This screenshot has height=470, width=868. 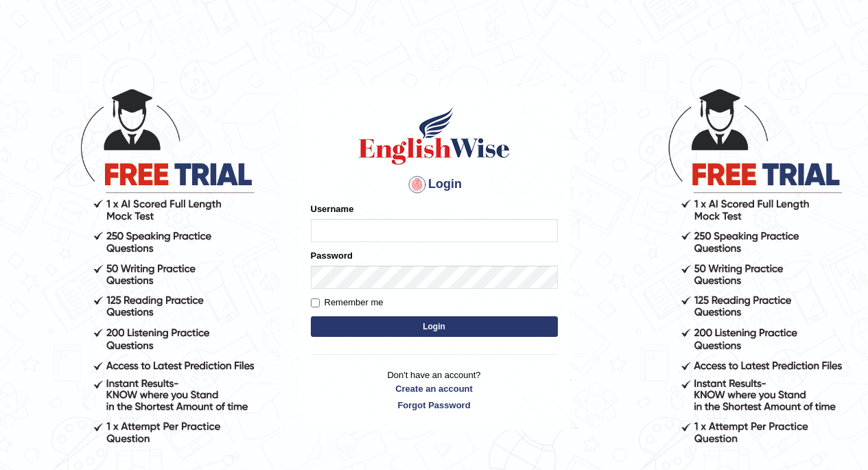 What do you see at coordinates (434, 405) in the screenshot?
I see `a: Forgot Password` at bounding box center [434, 405].